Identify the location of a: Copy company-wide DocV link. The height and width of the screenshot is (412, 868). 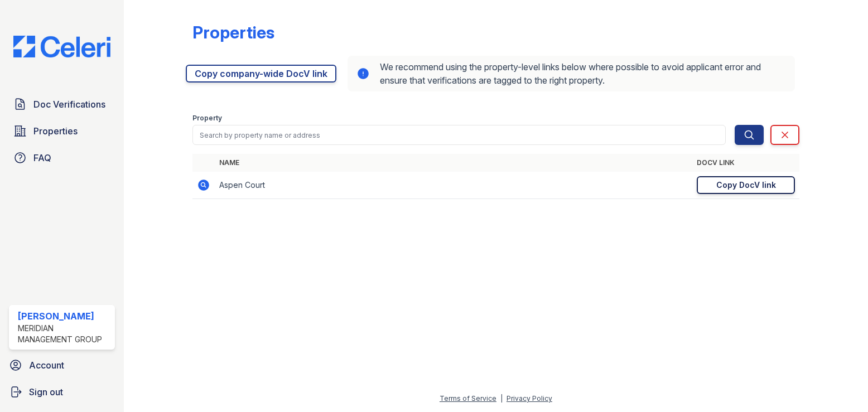
(261, 74).